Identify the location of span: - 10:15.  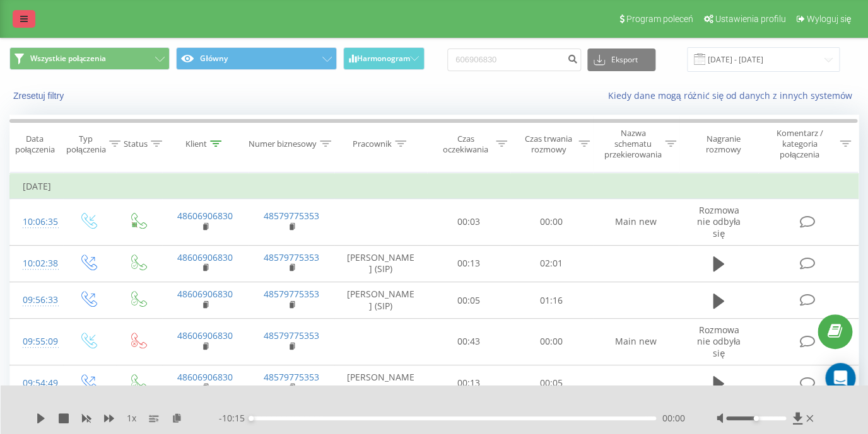
(234, 419).